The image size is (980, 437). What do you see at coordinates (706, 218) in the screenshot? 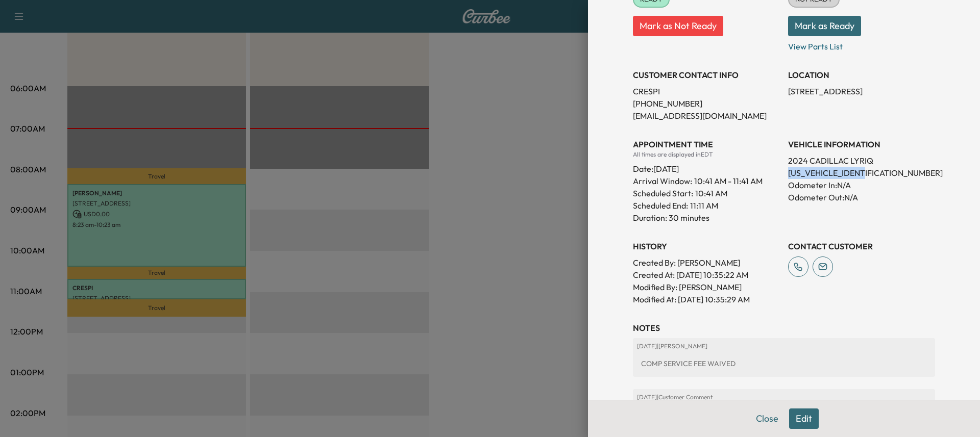
I see `p: Duration: 30 minutes` at bounding box center [706, 218].